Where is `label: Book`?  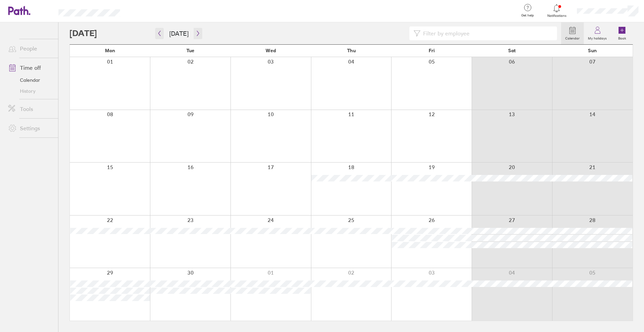 label: Book is located at coordinates (622, 37).